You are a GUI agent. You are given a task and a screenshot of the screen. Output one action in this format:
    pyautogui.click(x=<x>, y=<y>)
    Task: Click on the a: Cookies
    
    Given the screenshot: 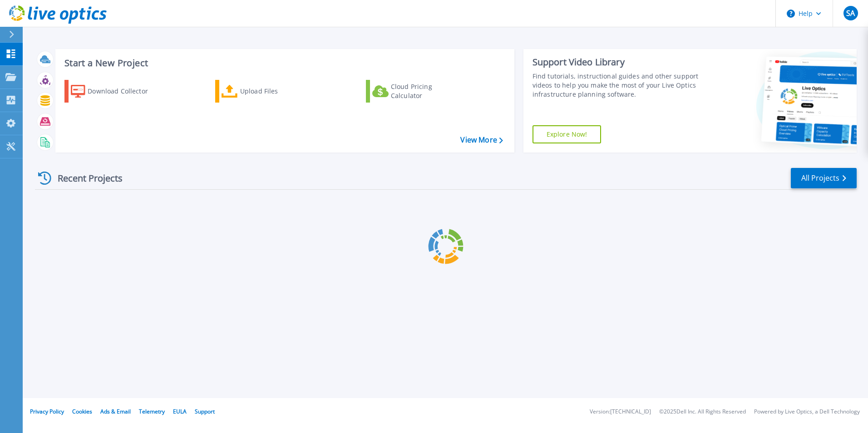 What is the action you would take?
    pyautogui.click(x=82, y=412)
    